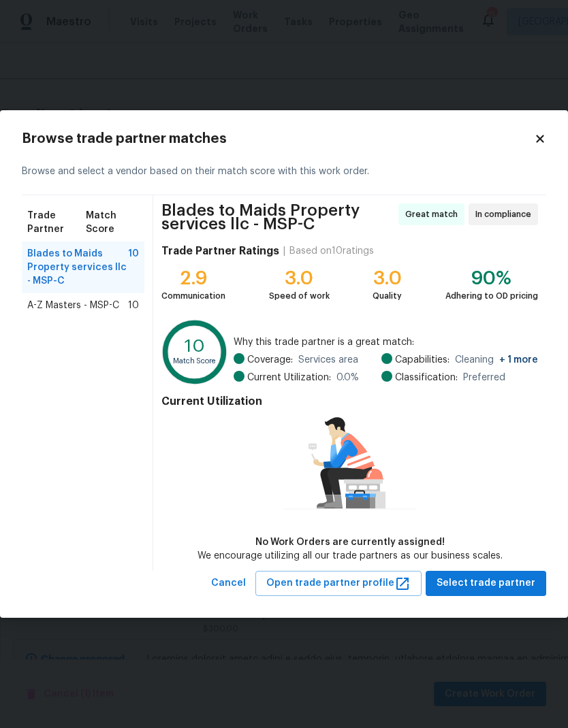  What do you see at coordinates (506, 214) in the screenshot?
I see `span: In compliance` at bounding box center [506, 214].